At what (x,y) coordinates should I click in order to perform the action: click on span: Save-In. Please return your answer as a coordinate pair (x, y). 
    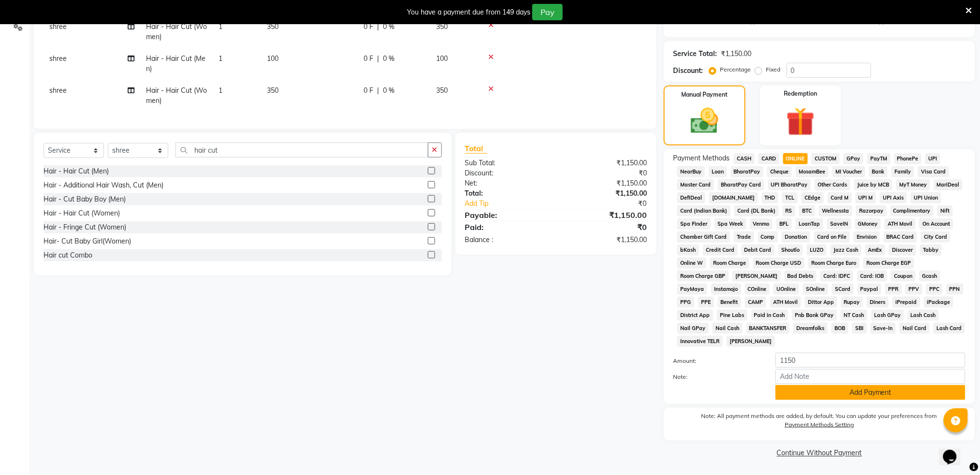
    Looking at the image, I should click on (883, 328).